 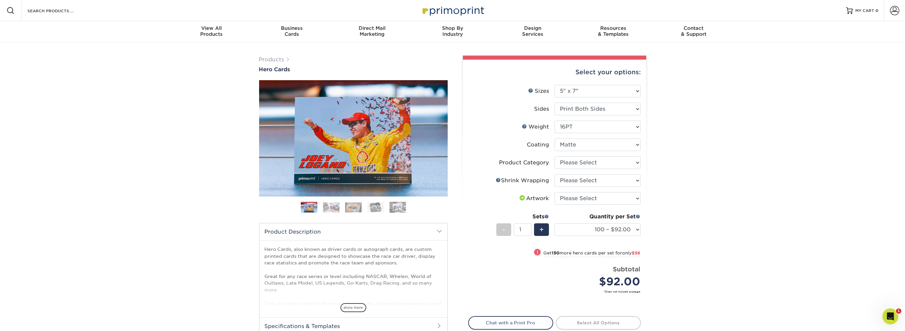 I want to click on a: BusinessCards, so click(x=292, y=32).